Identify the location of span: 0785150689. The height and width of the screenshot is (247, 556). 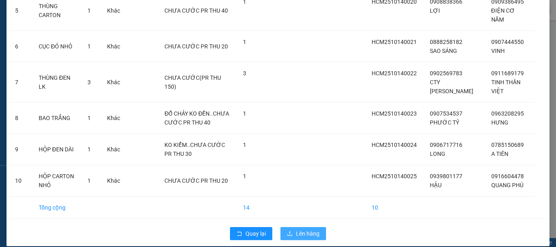
(508, 145).